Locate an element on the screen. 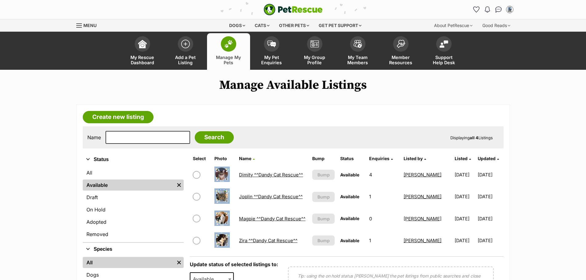 Image resolution: width=586 pixels, height=280 pixels. span: My Pet Enquiries is located at coordinates (271, 60).